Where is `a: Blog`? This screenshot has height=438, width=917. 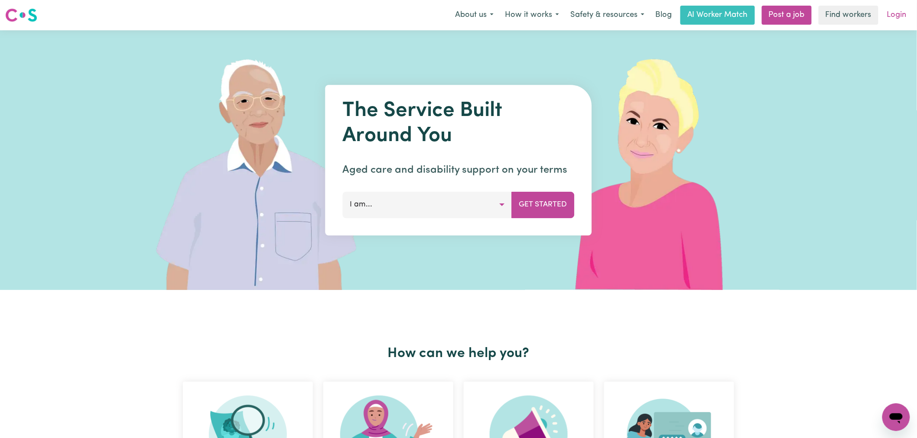 a: Blog is located at coordinates (663, 15).